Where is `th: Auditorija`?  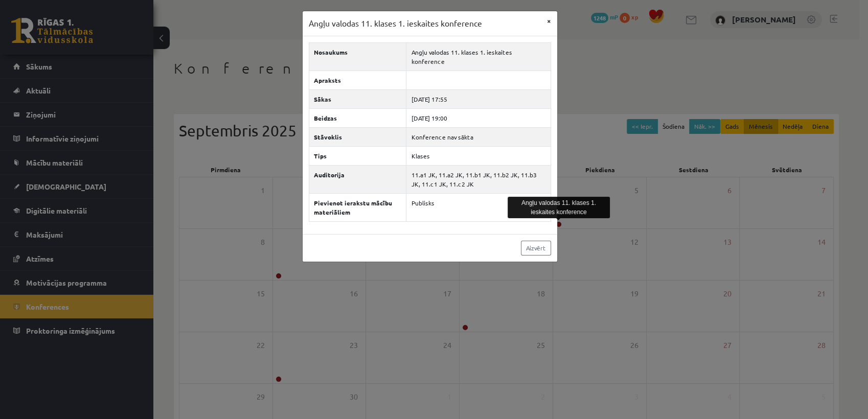
th: Auditorija is located at coordinates (357, 179).